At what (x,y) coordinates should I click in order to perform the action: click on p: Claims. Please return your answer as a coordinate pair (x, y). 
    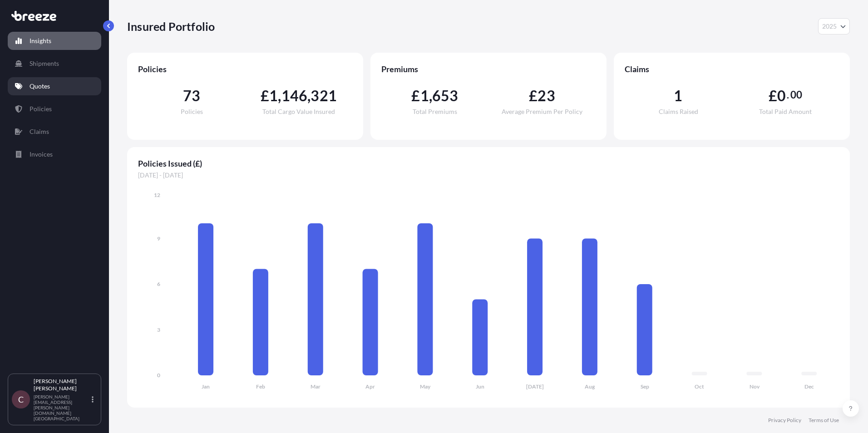
    Looking at the image, I should click on (39, 131).